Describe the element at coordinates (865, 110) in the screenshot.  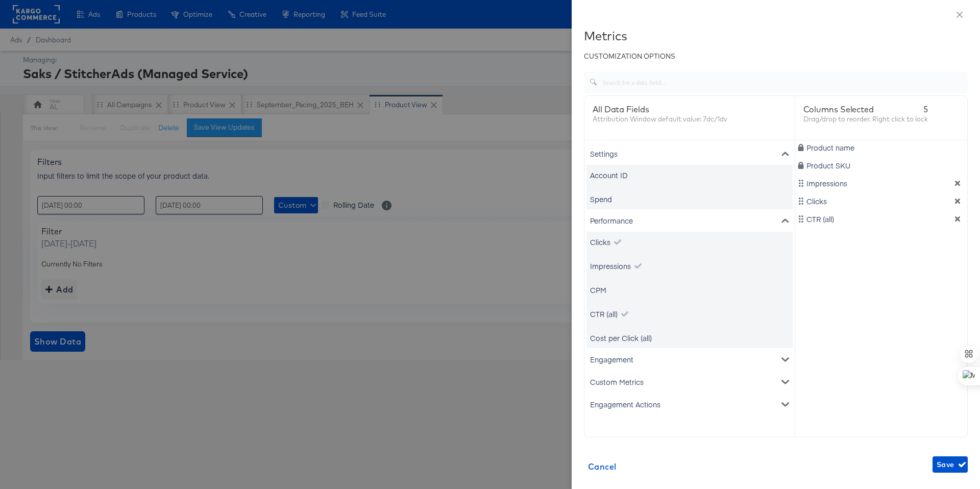
I see `div: Columns Selected` at that location.